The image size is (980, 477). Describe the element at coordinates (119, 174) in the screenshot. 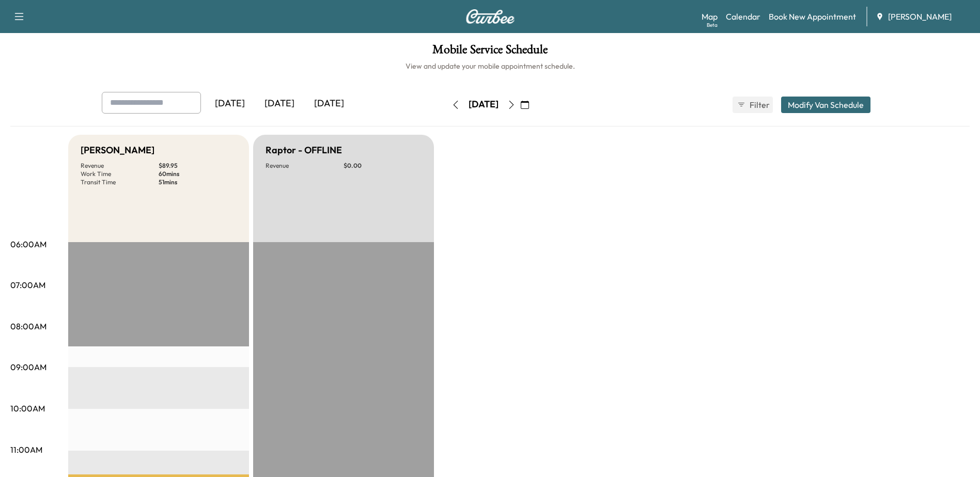

I see `p: Work Time` at that location.